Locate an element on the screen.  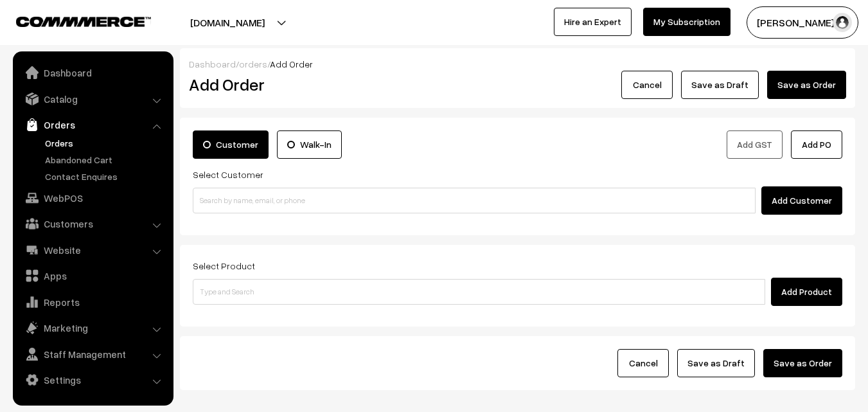
input: Search by name, email, or phone is located at coordinates (474, 201).